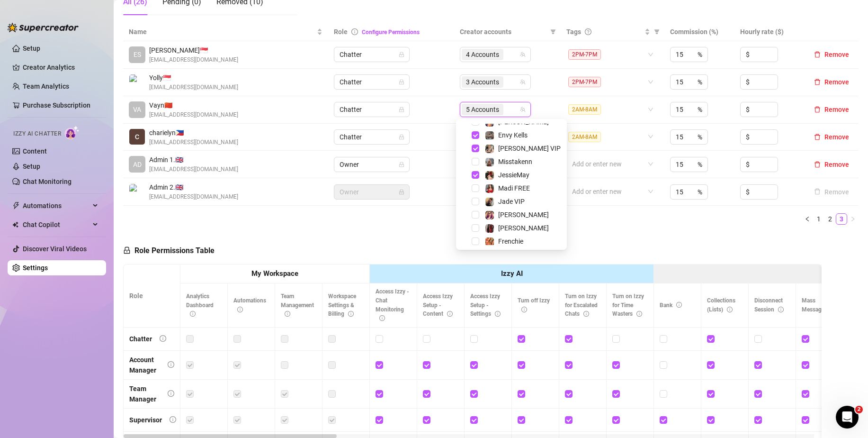 The width and height of the screenshot is (868, 438). I want to click on a: Content, so click(34, 151).